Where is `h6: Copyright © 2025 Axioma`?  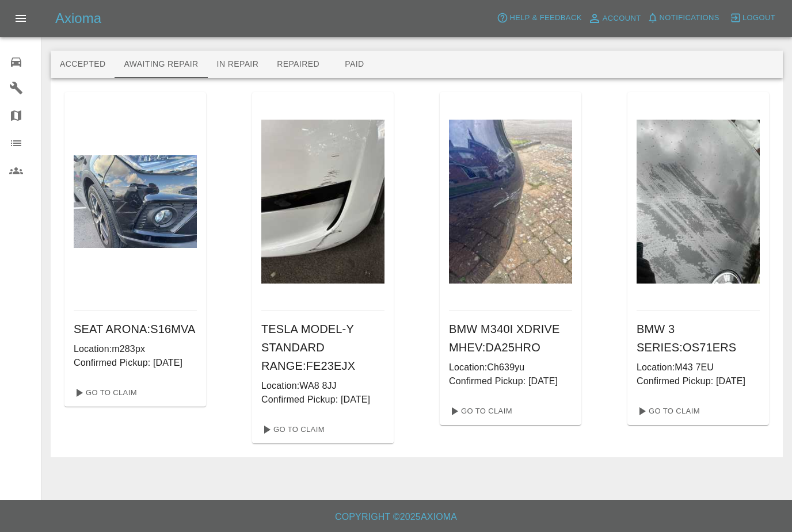
h6: Copyright © 2025 Axioma is located at coordinates (396, 517).